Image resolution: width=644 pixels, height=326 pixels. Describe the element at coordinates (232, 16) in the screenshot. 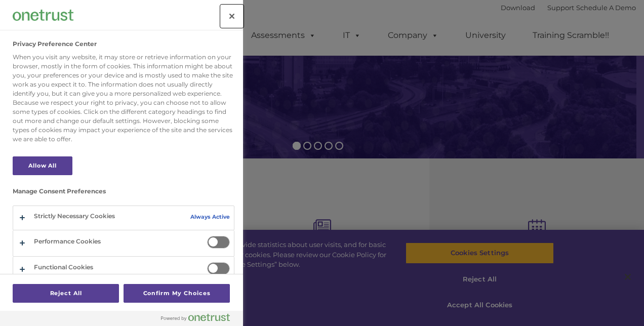

I see `button: Close` at that location.